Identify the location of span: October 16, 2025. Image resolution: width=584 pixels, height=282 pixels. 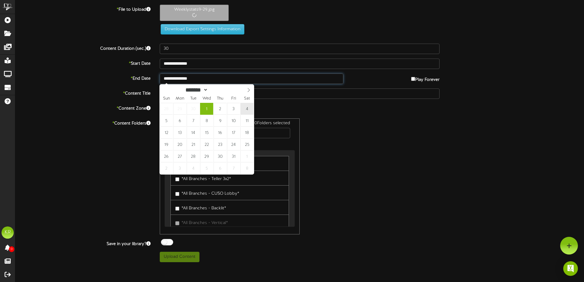
(220, 132).